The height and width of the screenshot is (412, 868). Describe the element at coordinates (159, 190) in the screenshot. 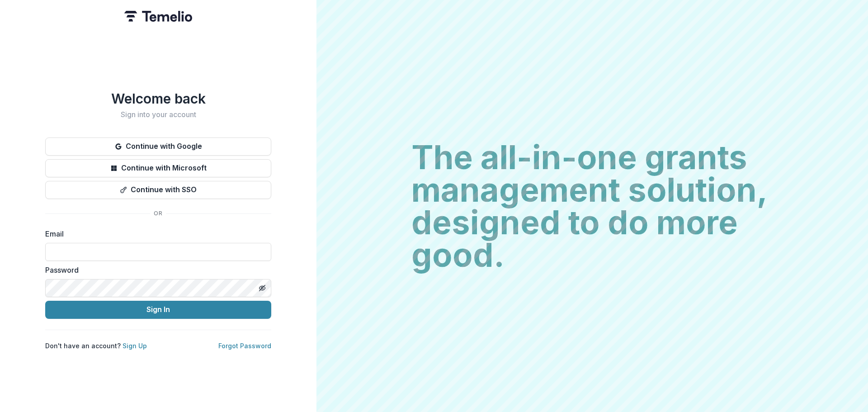

I see `button: Continue with SSO` at that location.